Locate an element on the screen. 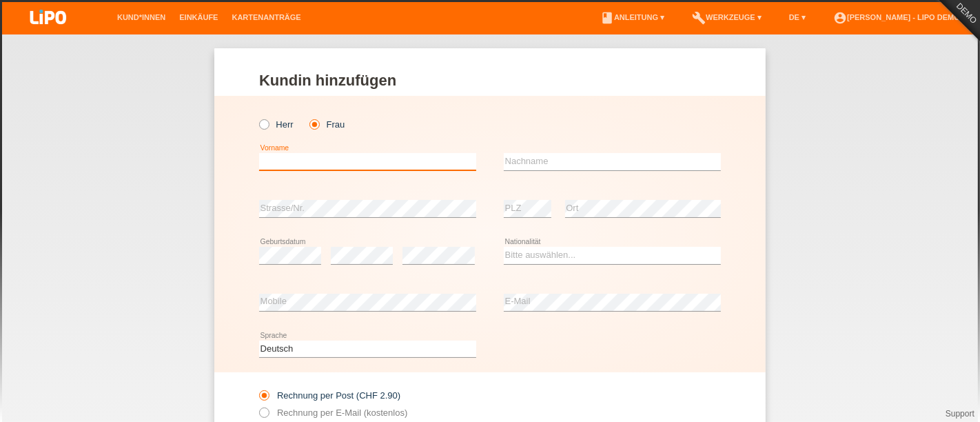 The width and height of the screenshot is (980, 422). i: book is located at coordinates (607, 18).